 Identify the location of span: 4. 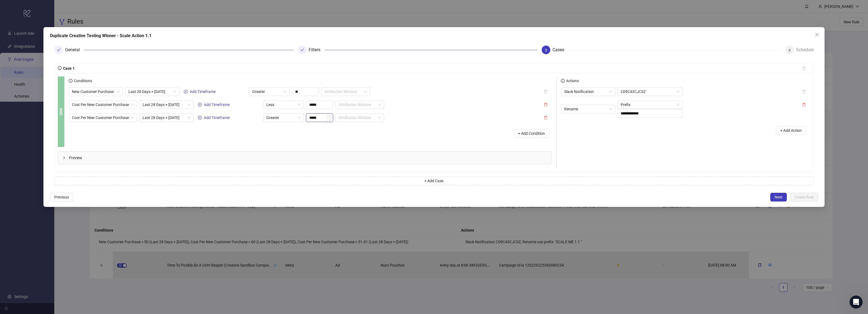
(790, 50).